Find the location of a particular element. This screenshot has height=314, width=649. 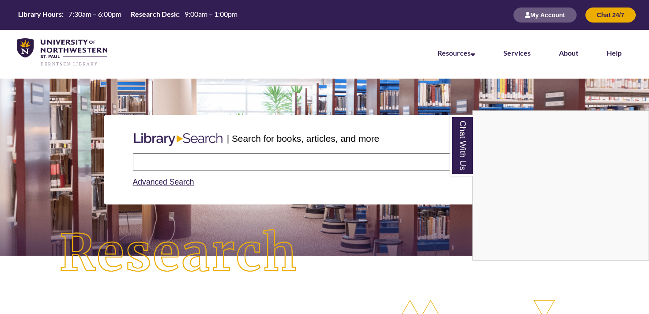

img: UNWSP Library Logo is located at coordinates (62, 52).